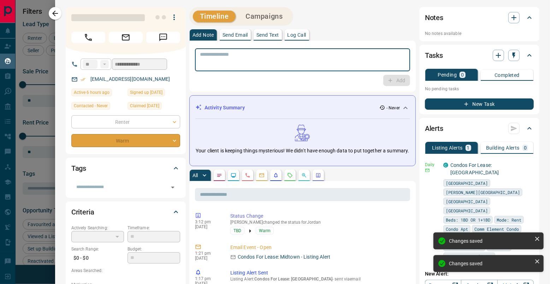 The width and height of the screenshot is (550, 284). What do you see at coordinates (319, 279) in the screenshot?
I see `p: Listing Alert : - sent via email` at bounding box center [319, 279].